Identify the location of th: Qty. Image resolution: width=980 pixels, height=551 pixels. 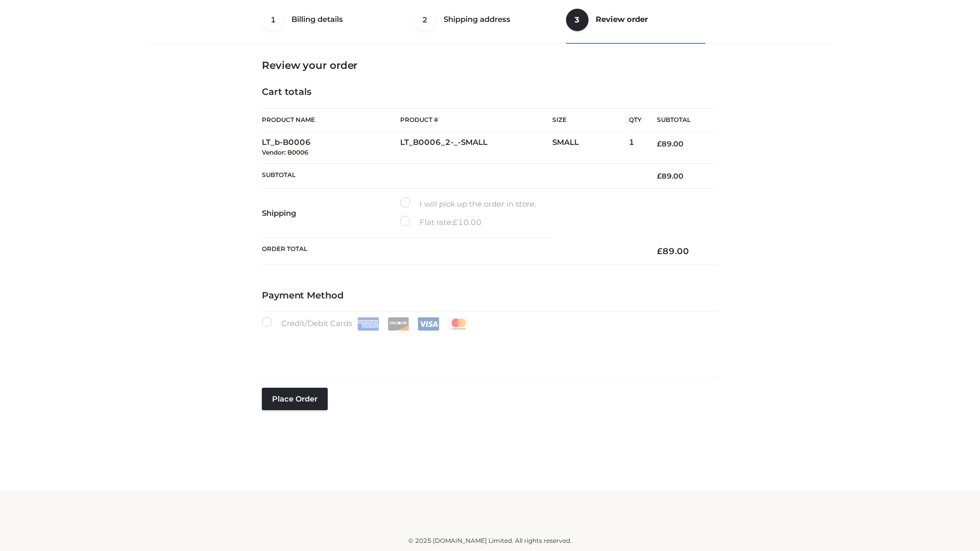
(635, 120).